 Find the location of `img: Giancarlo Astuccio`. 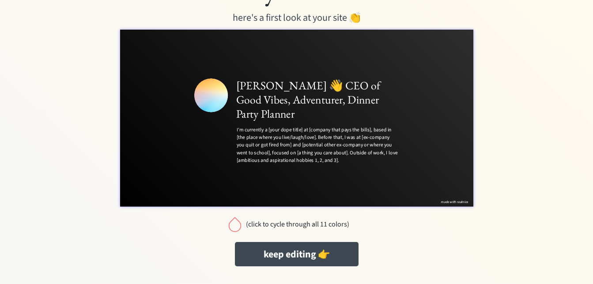

img: Giancarlo Astuccio is located at coordinates (142, 103).